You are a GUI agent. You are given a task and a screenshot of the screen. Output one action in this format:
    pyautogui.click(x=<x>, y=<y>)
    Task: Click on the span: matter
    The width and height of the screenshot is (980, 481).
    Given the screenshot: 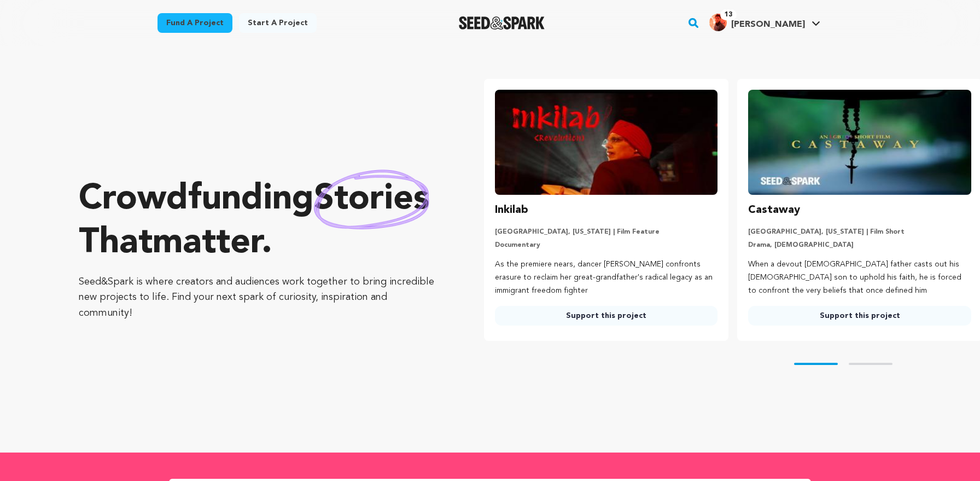 What is the action you would take?
    pyautogui.click(x=207, y=244)
    